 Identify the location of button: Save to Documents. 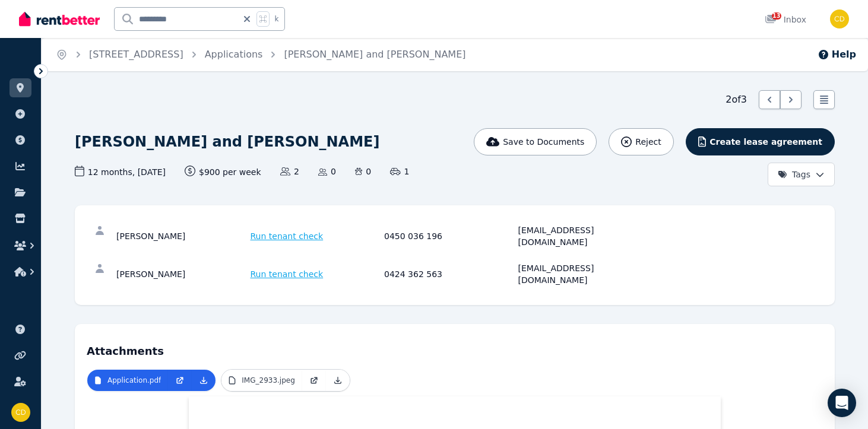
(535, 142).